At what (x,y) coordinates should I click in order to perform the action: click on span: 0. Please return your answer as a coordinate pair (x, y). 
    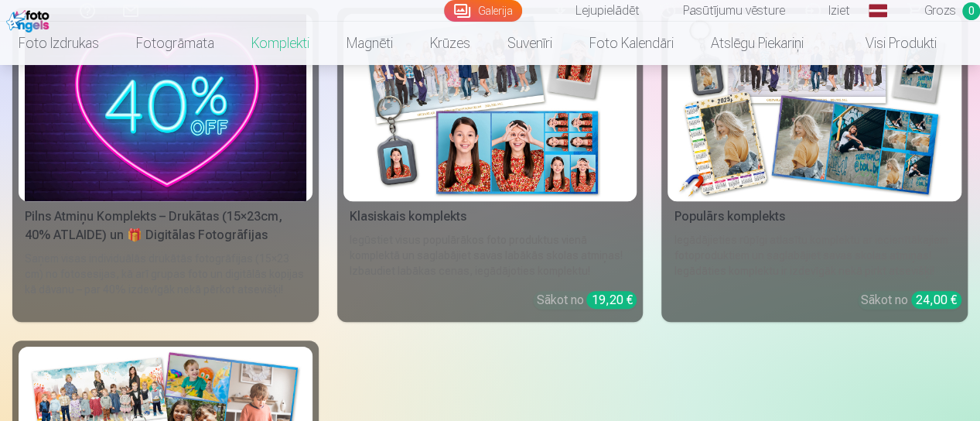
    Looking at the image, I should click on (971, 11).